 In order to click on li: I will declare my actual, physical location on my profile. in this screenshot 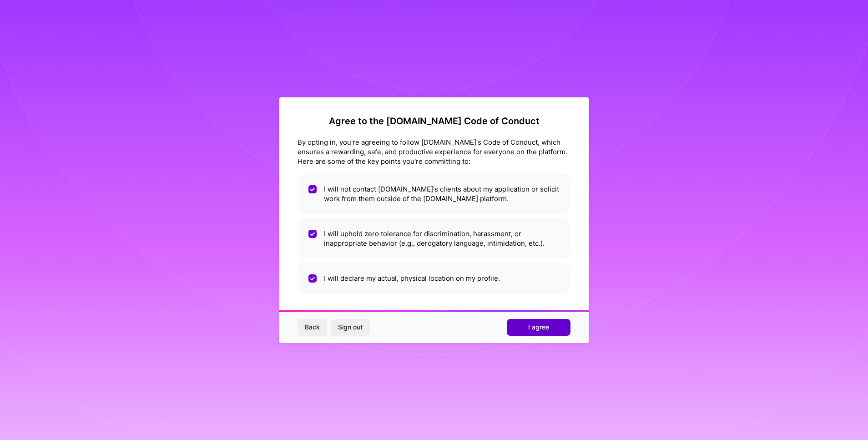, I will do `click(434, 278)`.